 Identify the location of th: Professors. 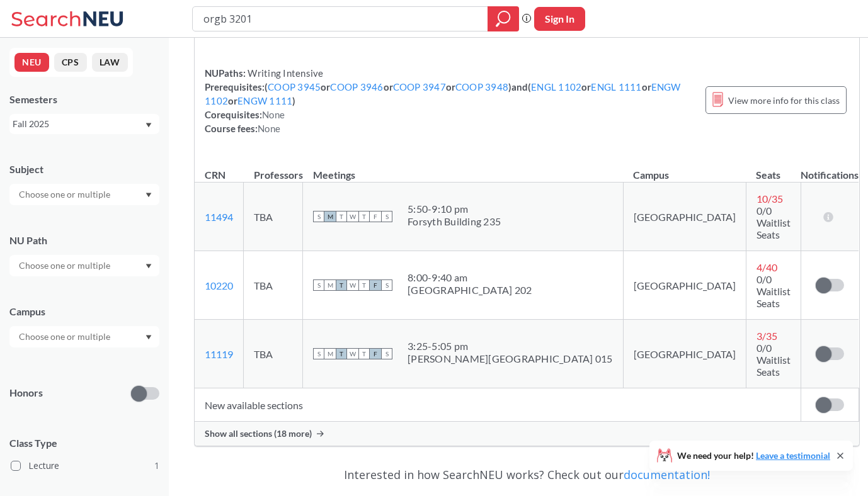
(273, 169).